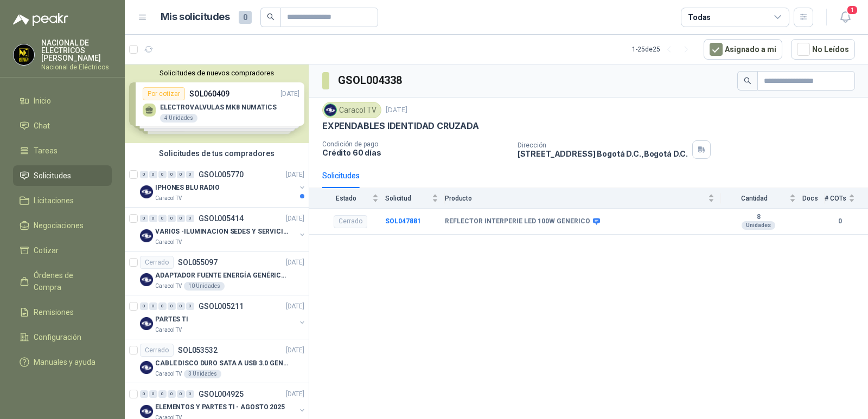 The image size is (868, 419). I want to click on div: Unidades, so click(758, 225).